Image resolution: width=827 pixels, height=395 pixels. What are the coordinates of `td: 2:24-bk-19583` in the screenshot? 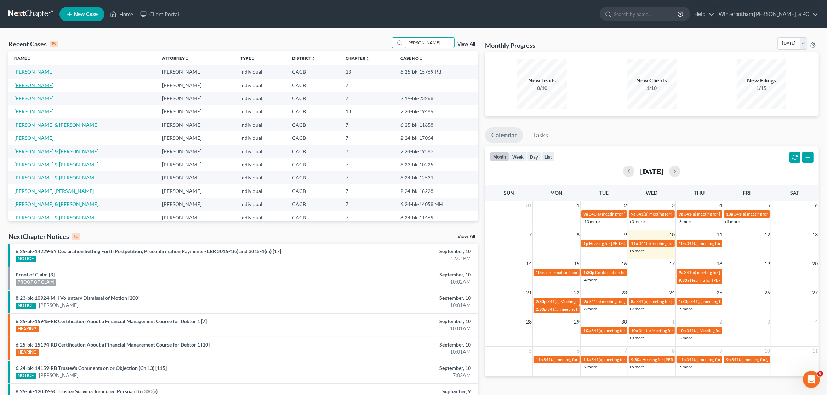 It's located at (436, 151).